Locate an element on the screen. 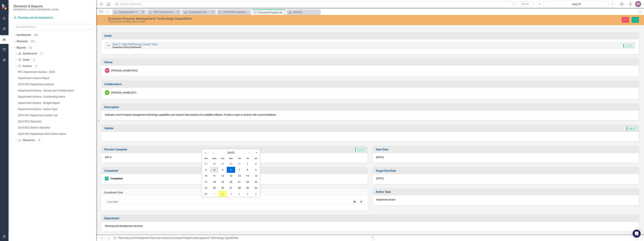 Image resolution: width=644 pixels, height=241 pixels. a: Measures is located at coordinates (26, 140).